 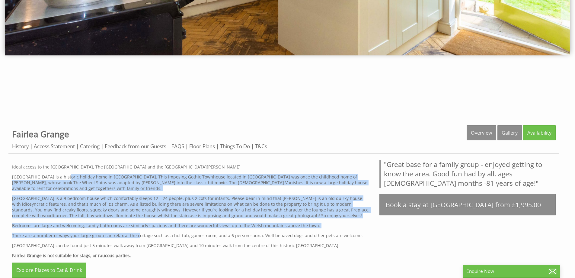 I want to click on a: Gallery, so click(x=510, y=133).